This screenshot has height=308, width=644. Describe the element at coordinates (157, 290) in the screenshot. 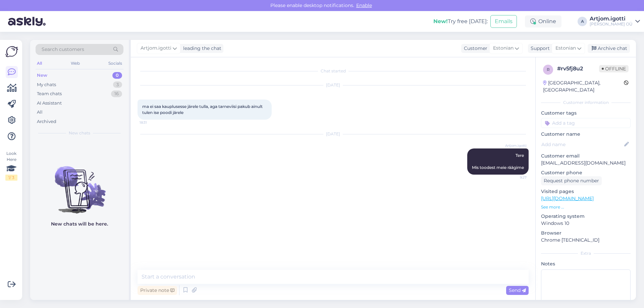

I see `div: Private note` at that location.